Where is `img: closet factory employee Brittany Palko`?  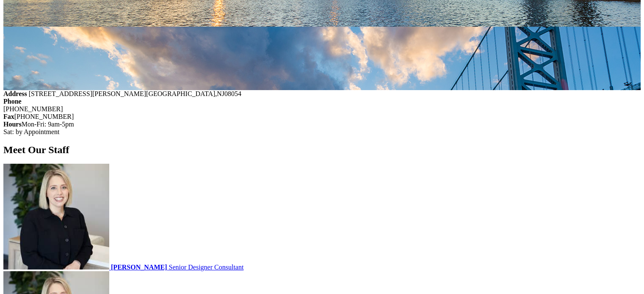
img: closet factory employee Brittany Palko is located at coordinates (56, 216).